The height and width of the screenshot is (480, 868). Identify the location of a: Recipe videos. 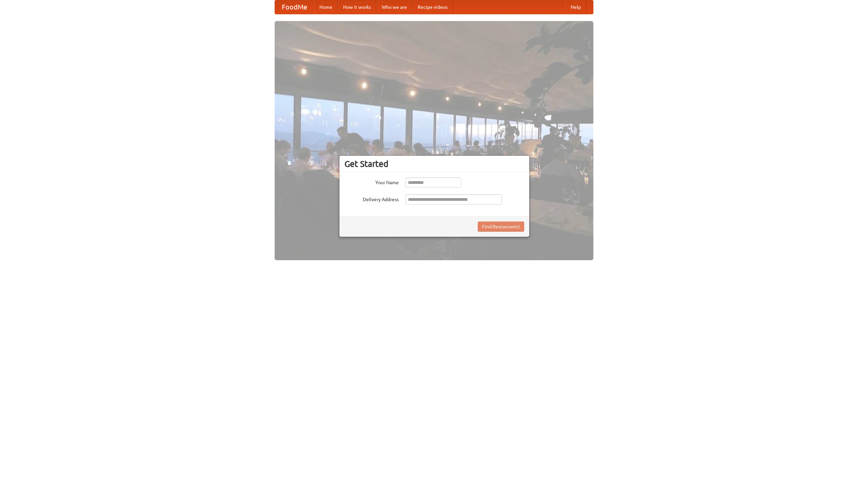
(433, 7).